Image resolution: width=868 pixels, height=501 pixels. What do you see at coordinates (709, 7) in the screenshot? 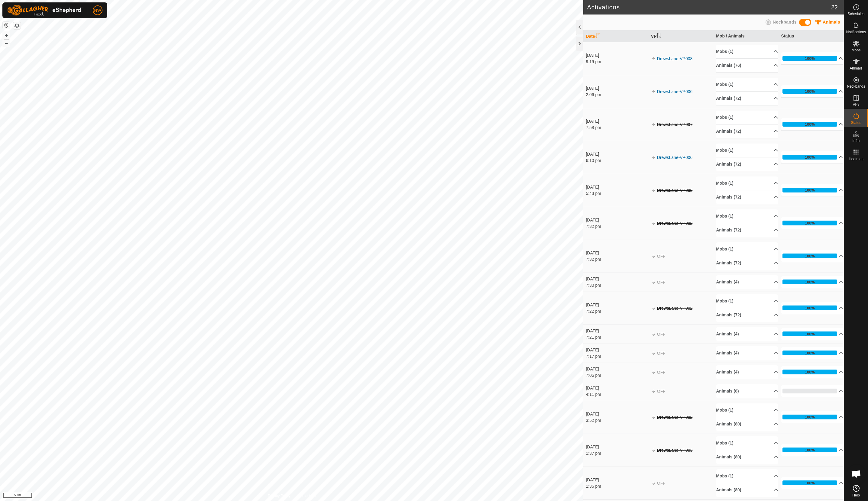
I see `h2: Activations` at bounding box center [709, 7].